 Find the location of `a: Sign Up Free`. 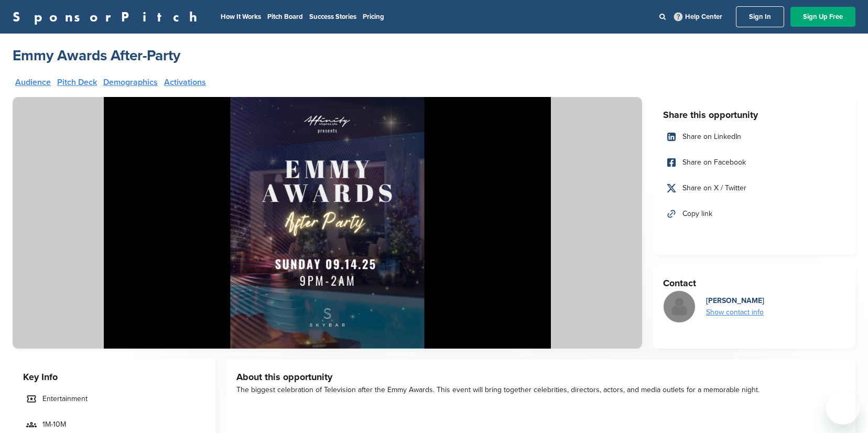

a: Sign Up Free is located at coordinates (823, 17).